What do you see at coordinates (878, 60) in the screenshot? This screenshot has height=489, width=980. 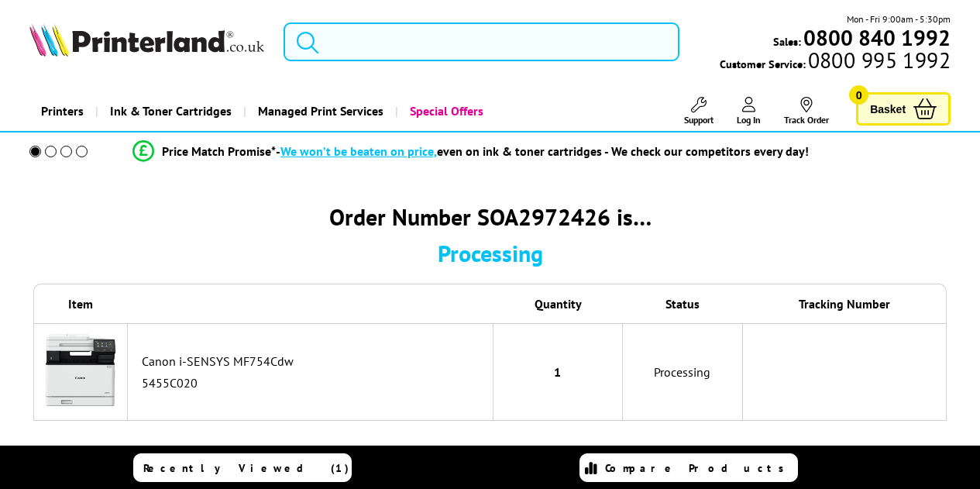 I see `span: 0800 995 1992` at bounding box center [878, 60].